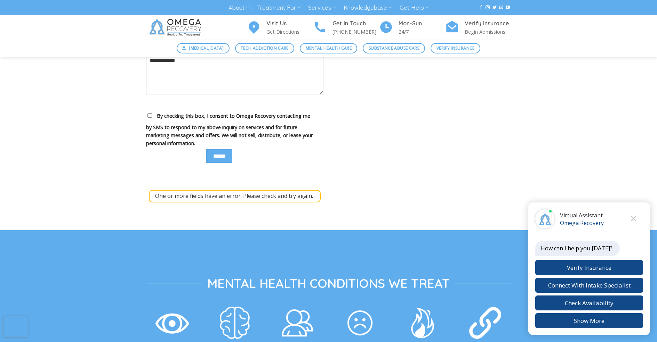  What do you see at coordinates (487, 8) in the screenshot?
I see `a: Follow on Instagram` at bounding box center [487, 8].